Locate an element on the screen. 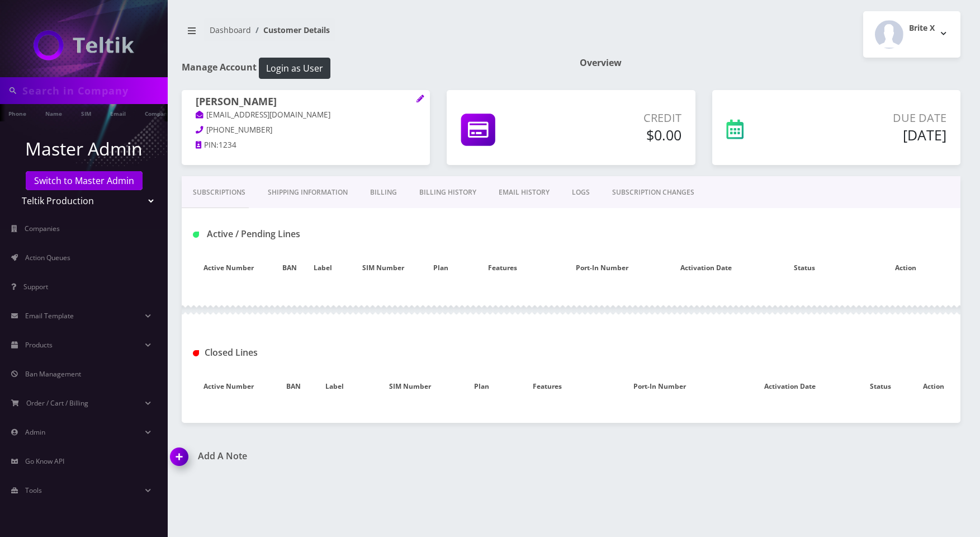 The height and width of the screenshot is (537, 980). a: Company is located at coordinates (157, 112).